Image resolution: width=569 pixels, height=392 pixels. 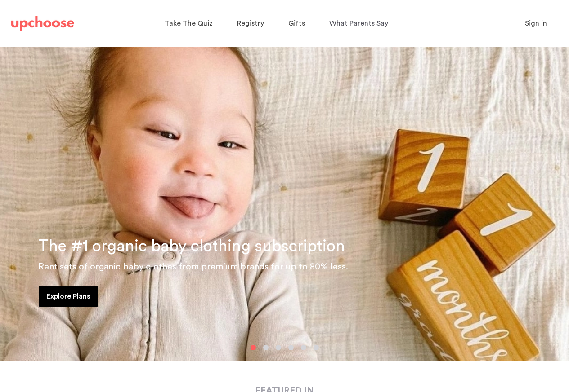 What do you see at coordinates (252, 23) in the screenshot?
I see `a: Registry` at bounding box center [252, 23].